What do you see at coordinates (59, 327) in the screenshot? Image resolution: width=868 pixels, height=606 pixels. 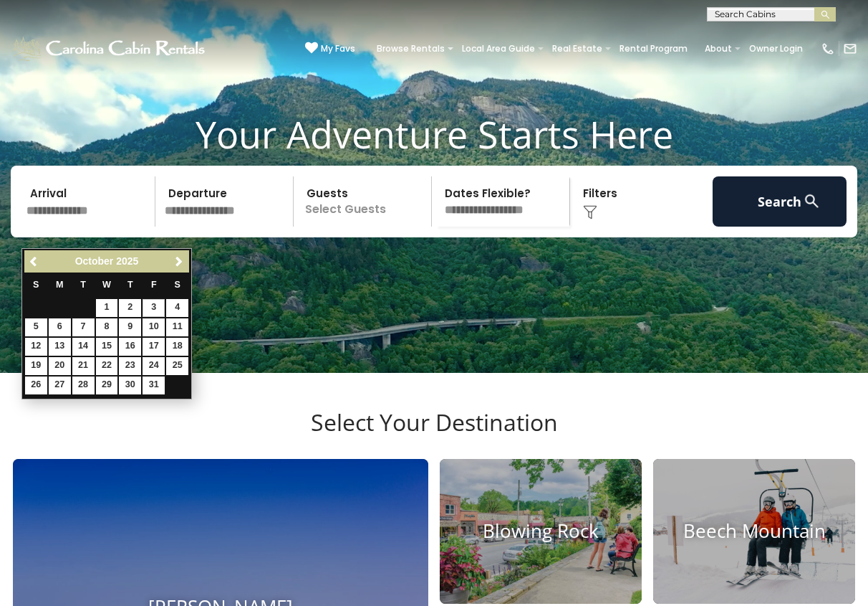 I see `a: 6` at bounding box center [59, 327].